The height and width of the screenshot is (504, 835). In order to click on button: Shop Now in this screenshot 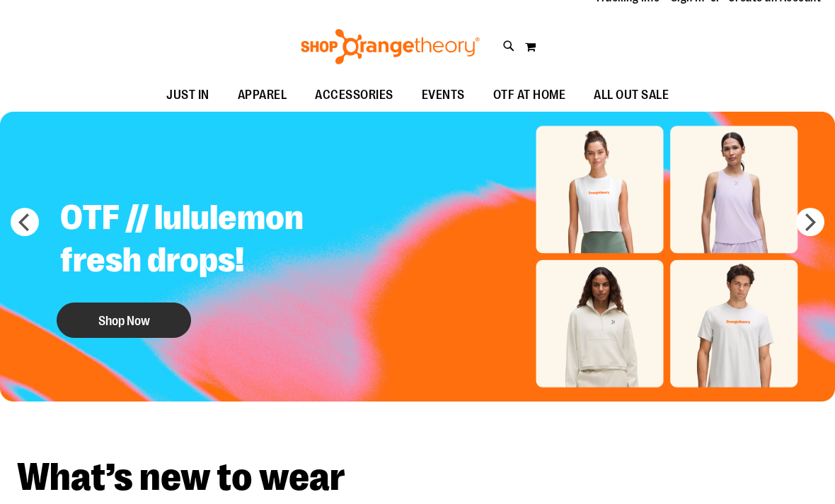, I will do `click(124, 321)`.